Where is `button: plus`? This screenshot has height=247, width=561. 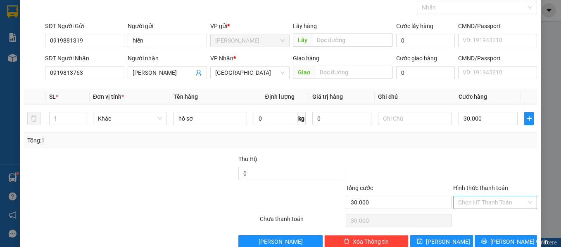 button: plus is located at coordinates (529, 119).